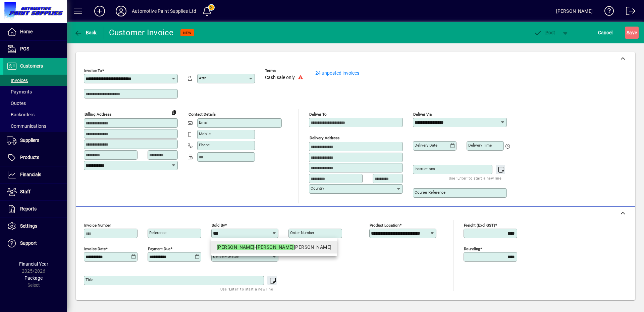  Describe the element at coordinates (607, 12) in the screenshot. I see `a: Knowledge Base` at that location.